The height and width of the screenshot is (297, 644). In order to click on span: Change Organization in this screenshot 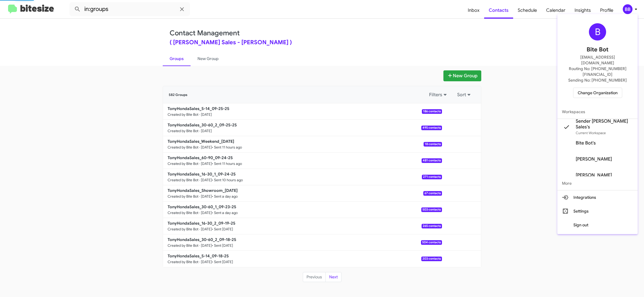, I will do `click(598, 93)`.